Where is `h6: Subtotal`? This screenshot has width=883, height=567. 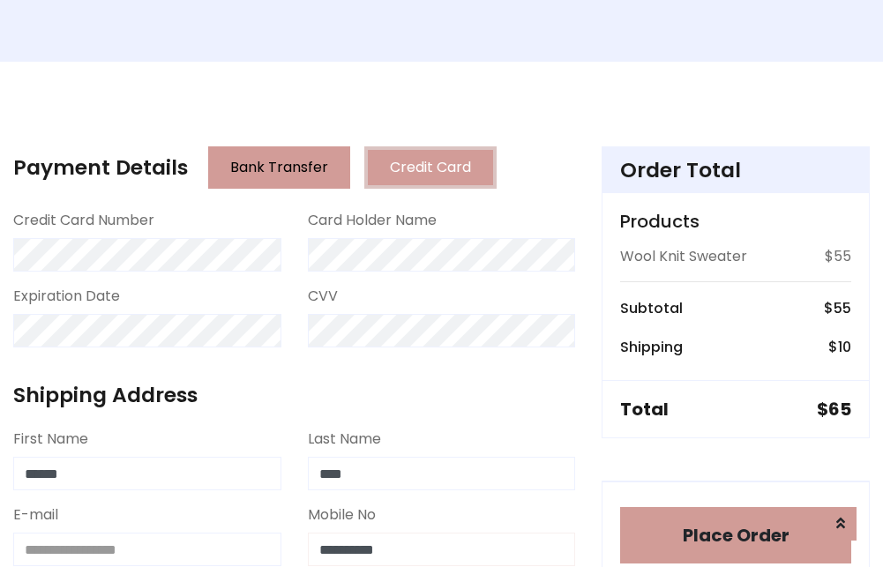 h6: Subtotal is located at coordinates (651, 308).